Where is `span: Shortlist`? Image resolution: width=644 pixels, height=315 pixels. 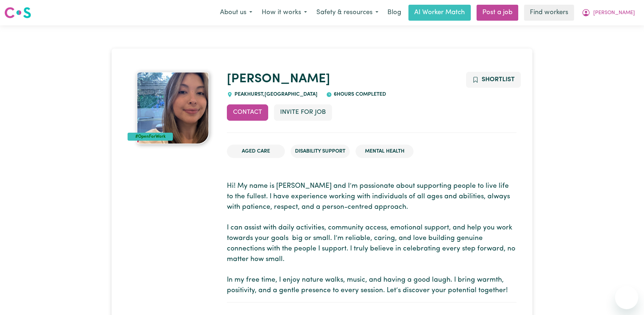
span: Shortlist is located at coordinates (498, 79).